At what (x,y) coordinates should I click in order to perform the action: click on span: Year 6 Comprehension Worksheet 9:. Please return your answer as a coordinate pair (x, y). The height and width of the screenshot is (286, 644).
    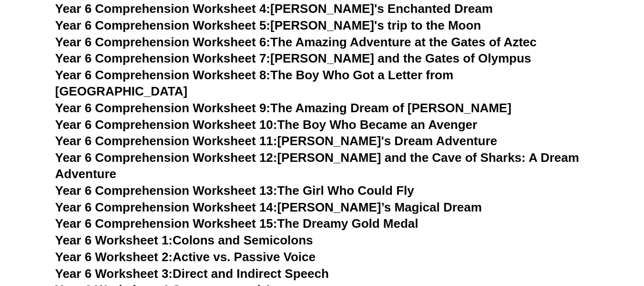
    Looking at the image, I should click on (163, 108).